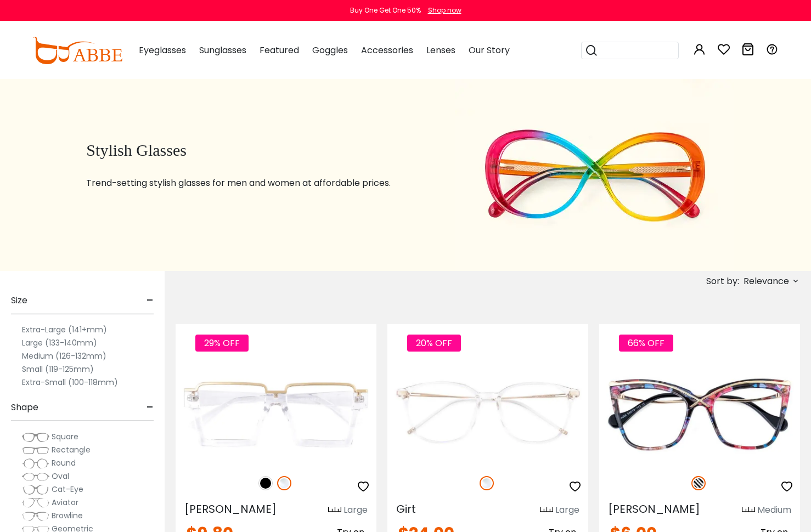  I want to click on span: Accessories, so click(387, 50).